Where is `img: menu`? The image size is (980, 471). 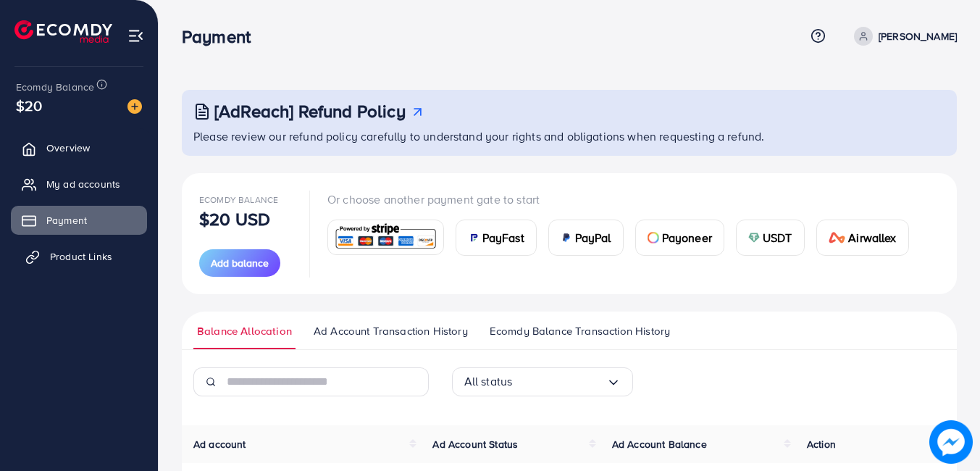 img: menu is located at coordinates (135, 35).